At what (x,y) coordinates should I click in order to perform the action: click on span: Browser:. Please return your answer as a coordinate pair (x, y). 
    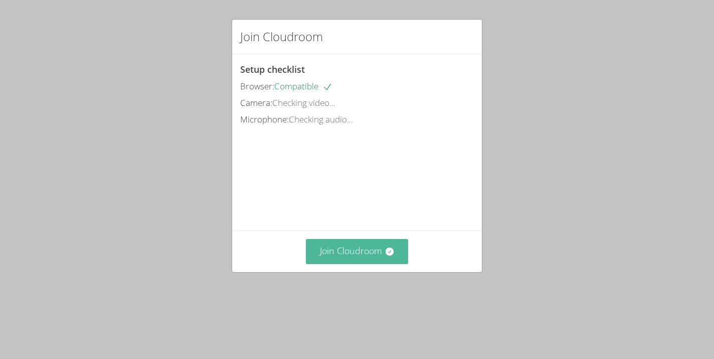
    Looking at the image, I should click on (257, 86).